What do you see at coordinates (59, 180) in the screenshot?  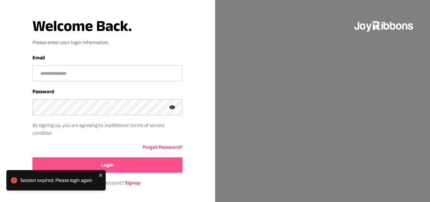 I see `div: Session expired. Please login again` at bounding box center [59, 180].